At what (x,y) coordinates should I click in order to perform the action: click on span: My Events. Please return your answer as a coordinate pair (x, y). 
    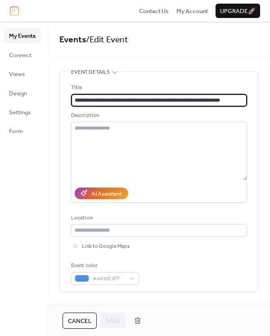
    Looking at the image, I should click on (22, 36).